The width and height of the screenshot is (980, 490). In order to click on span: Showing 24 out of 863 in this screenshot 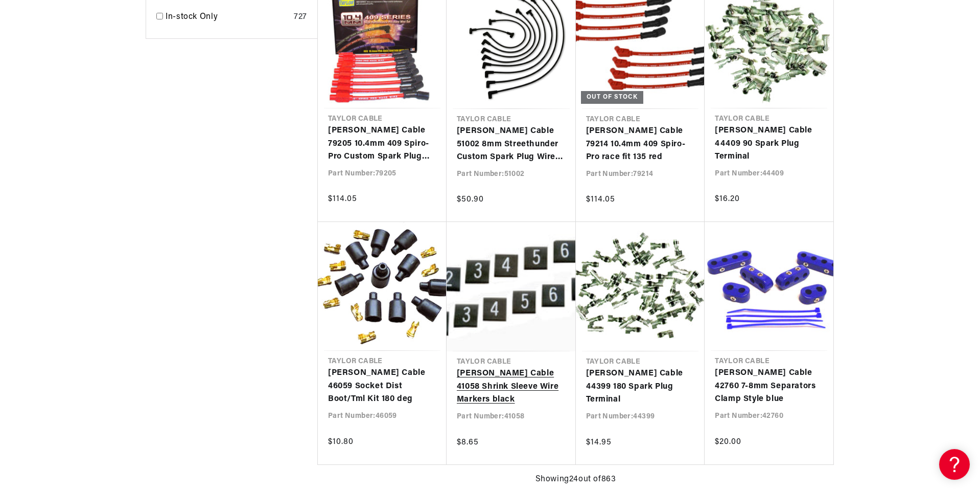, I will do `click(576, 480)`.